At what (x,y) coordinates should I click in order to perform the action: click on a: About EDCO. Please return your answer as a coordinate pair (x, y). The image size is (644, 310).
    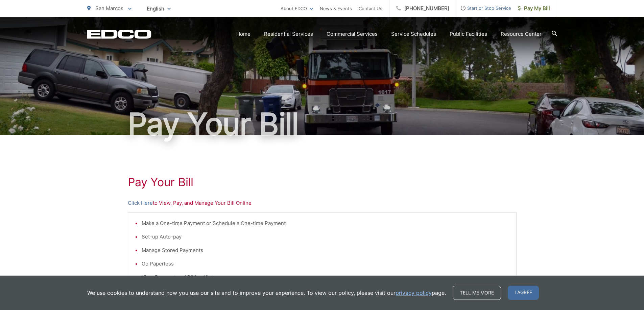
    Looking at the image, I should click on (297, 8).